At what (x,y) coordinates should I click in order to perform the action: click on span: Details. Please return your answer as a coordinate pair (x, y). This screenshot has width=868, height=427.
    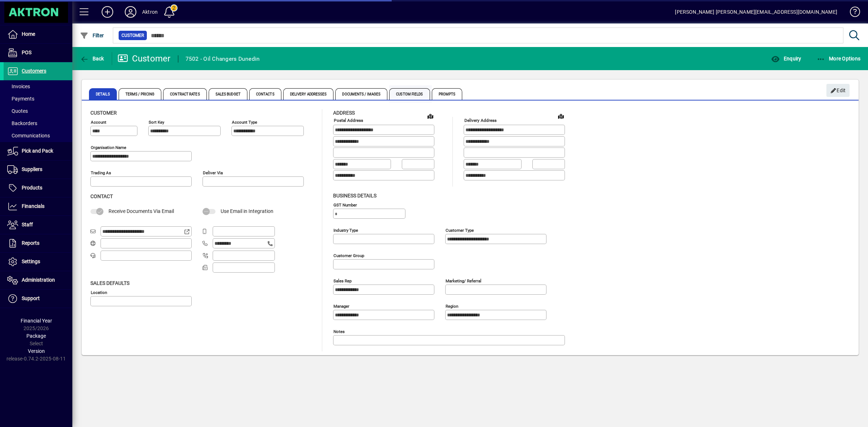
    Looking at the image, I should click on (102, 94).